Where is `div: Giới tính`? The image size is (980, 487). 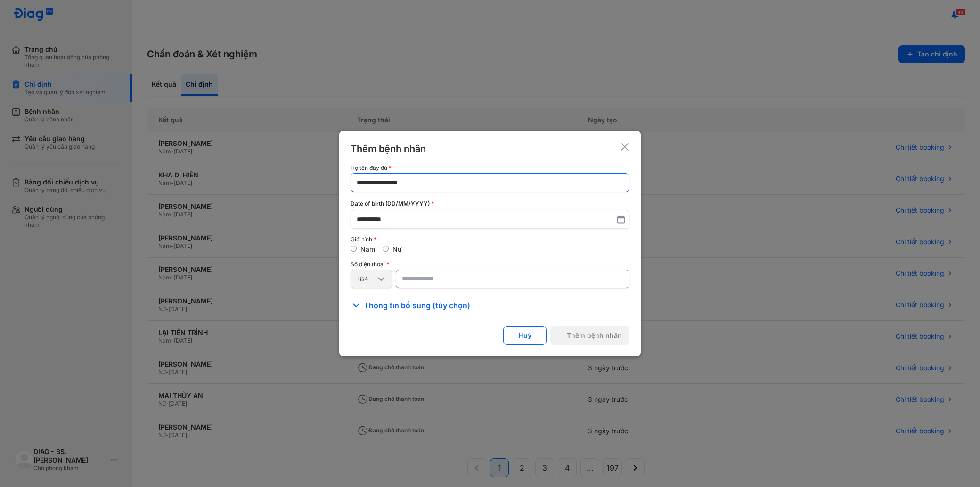
div: Giới tính is located at coordinates (490, 240).